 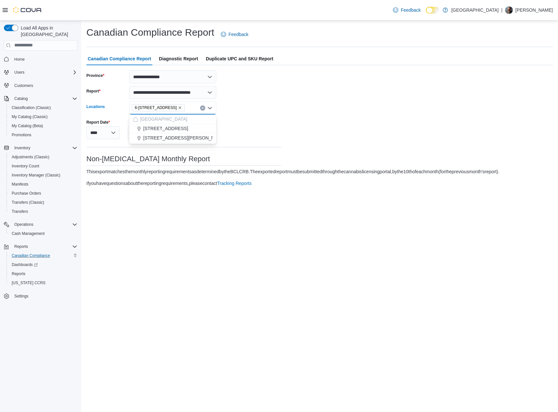 What do you see at coordinates (22, 148) in the screenshot?
I see `span: Inventory` at bounding box center [22, 148].